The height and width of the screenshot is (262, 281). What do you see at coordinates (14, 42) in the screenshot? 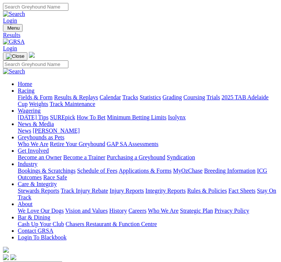
I see `img: GRSA` at bounding box center [14, 42].